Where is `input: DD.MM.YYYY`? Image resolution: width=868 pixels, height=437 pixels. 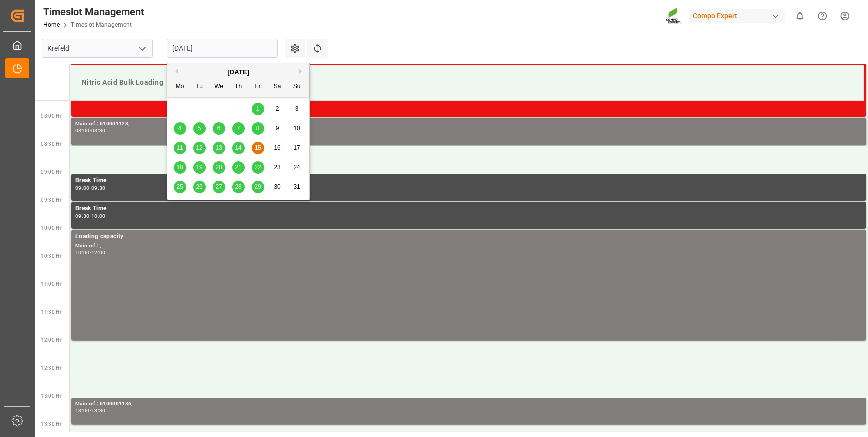
input: DD.MM.YYYY is located at coordinates (223, 49).